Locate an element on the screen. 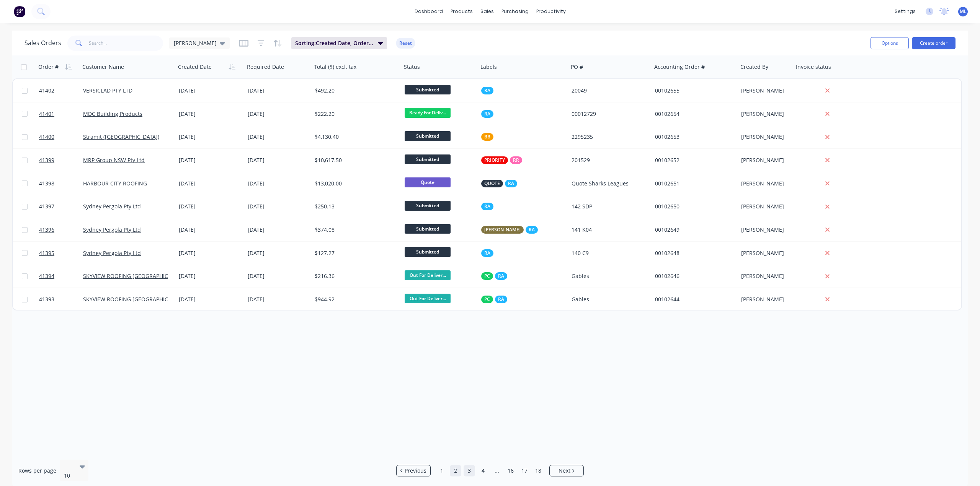 The height and width of the screenshot is (486, 980). button: BB is located at coordinates (487, 137).